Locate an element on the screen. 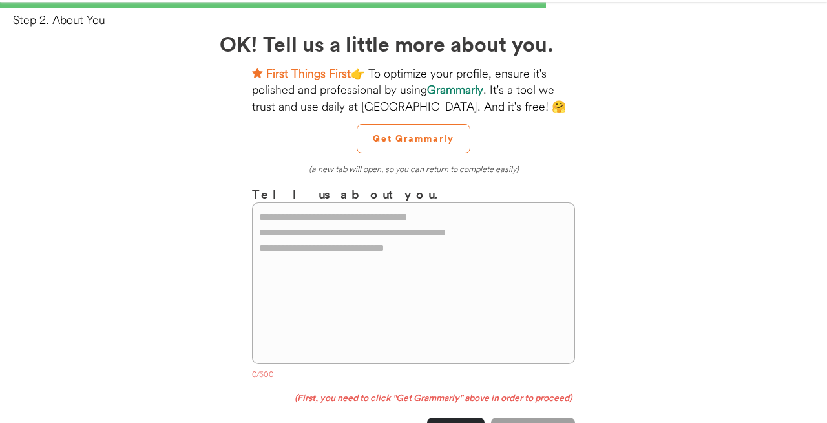 Image resolution: width=827 pixels, height=423 pixels. div: (First, you need to click "Get Grammarly" above in order to proceed) is located at coordinates (414, 398).